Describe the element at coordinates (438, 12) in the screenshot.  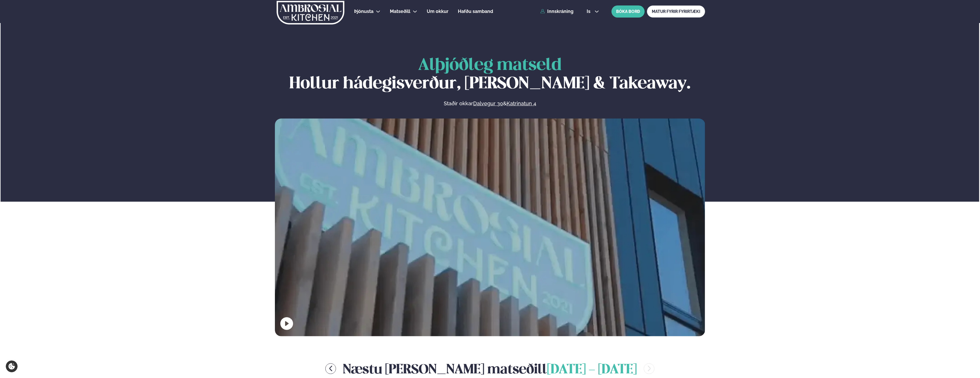
I see `a: Um okkur` at that location.